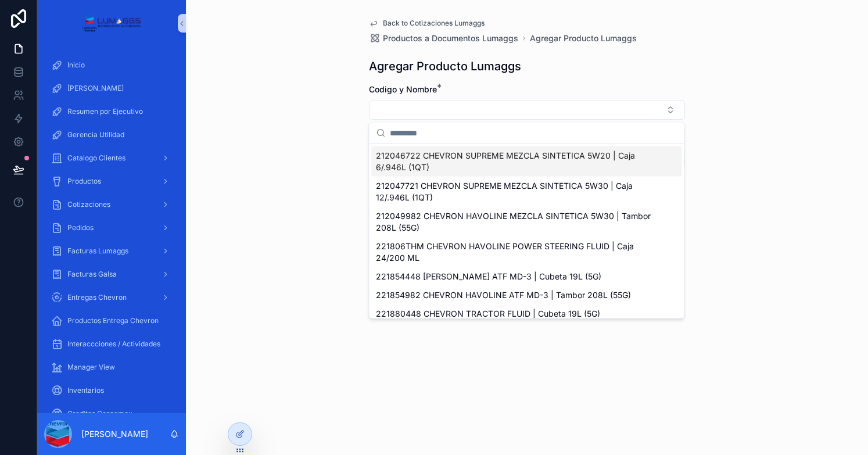  I want to click on div: Suggestions, so click(527, 231).